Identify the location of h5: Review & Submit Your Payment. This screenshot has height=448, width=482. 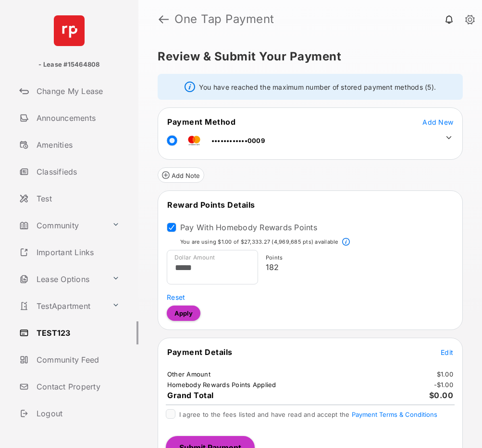
(306, 57).